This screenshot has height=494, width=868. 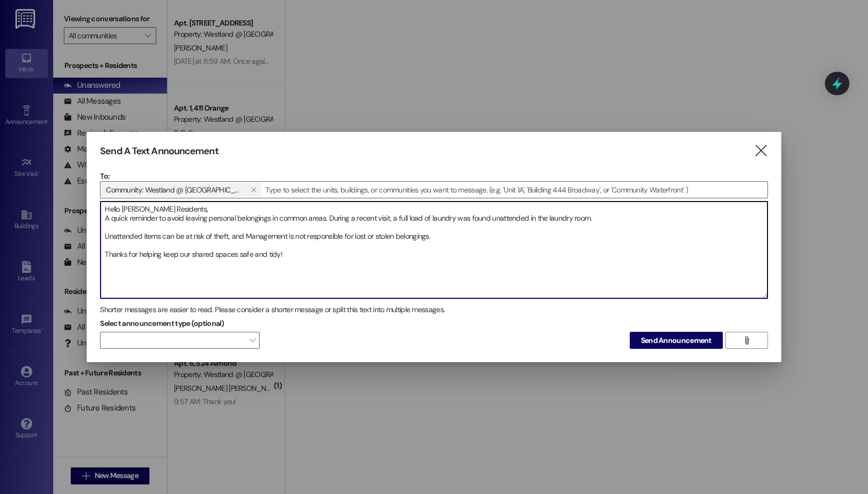 I want to click on div: Shorter messages are easier to read. Please consider a shorter message or split this text into mu..., so click(x=434, y=309).